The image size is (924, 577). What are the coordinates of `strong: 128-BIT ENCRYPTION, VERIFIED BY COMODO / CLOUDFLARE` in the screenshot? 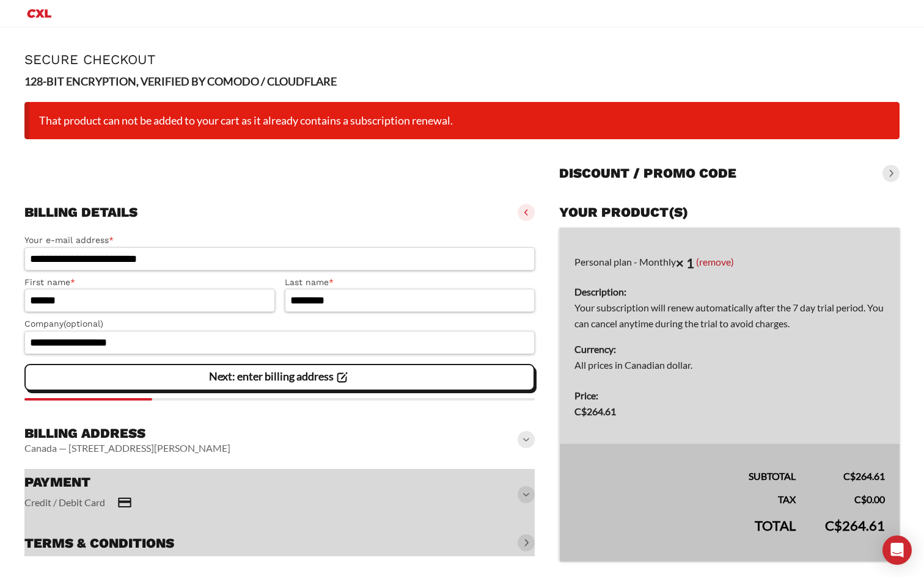 It's located at (180, 81).